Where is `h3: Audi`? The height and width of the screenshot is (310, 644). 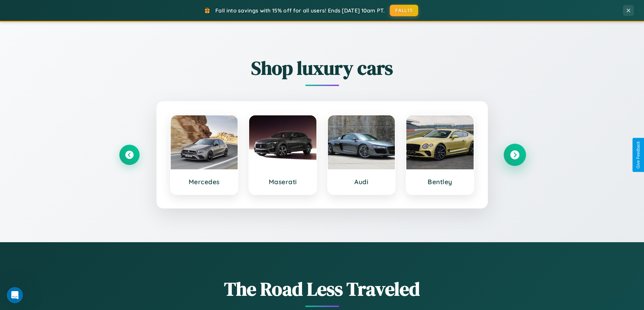
h3: Audi is located at coordinates (361, 182).